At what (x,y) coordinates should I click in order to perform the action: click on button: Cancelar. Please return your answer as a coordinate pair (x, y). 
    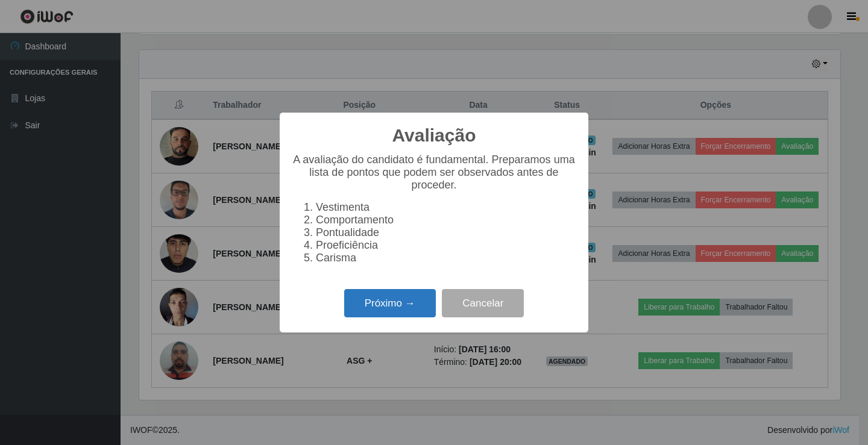
    Looking at the image, I should click on (483, 303).